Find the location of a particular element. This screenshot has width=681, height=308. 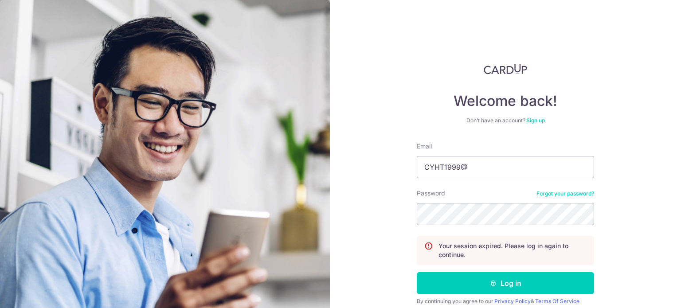

button: Log in is located at coordinates (505, 283).